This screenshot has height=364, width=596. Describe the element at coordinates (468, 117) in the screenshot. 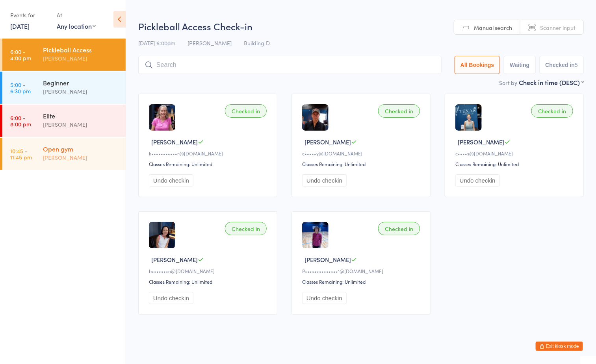

I see `img: image1724863864.png` at that location.